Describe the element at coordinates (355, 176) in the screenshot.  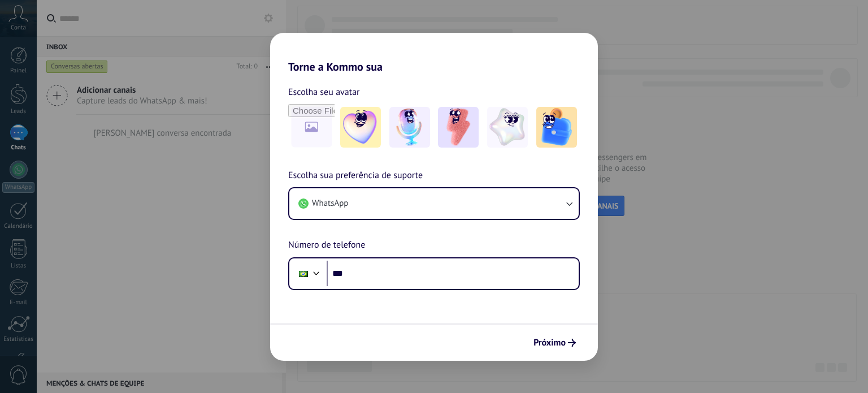
I see `span: Escolha sua preferência de suporte` at that location.